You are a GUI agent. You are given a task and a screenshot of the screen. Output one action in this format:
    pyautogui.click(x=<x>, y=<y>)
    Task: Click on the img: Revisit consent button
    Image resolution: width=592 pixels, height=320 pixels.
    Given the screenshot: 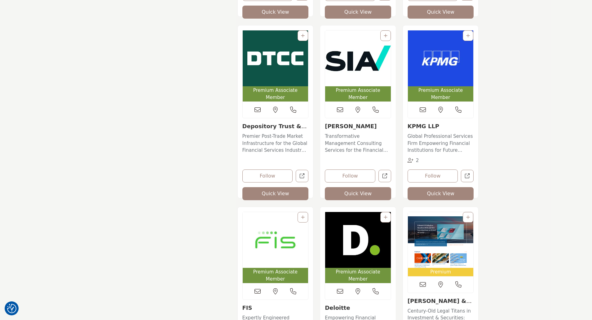 What is the action you would take?
    pyautogui.click(x=12, y=308)
    